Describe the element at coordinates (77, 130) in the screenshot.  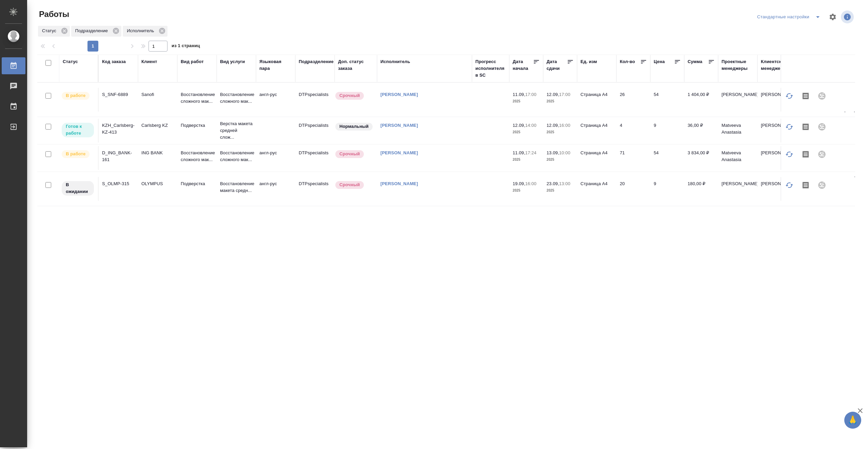
I see `p: Готов к работе` at that location.